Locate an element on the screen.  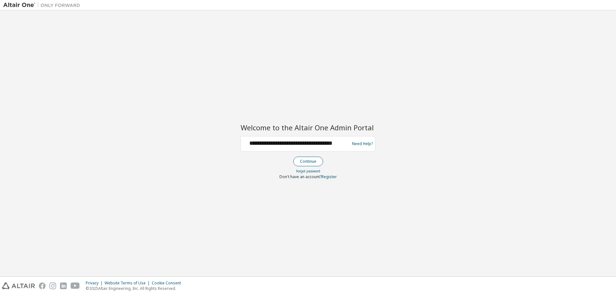
div: Cookie Consent is located at coordinates (168, 283).